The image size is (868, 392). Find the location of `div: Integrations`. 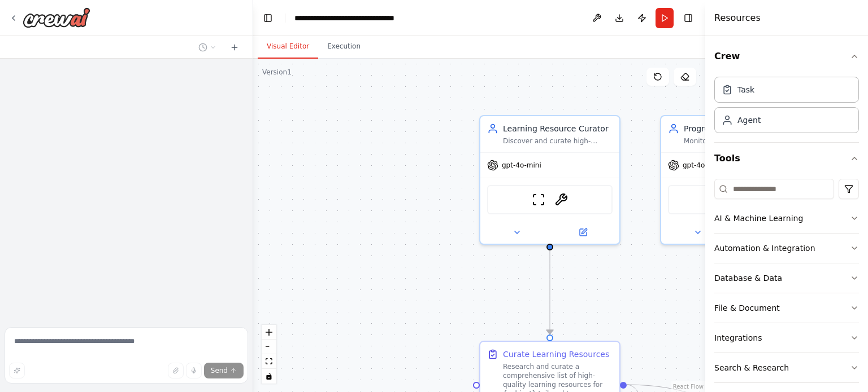

div: Integrations is located at coordinates (738, 339).